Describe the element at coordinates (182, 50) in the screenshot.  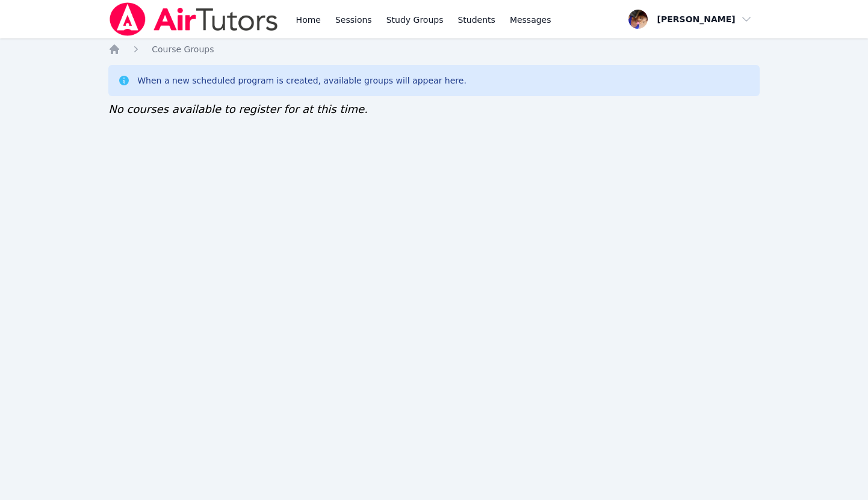
I see `a: Course Groups` at that location.